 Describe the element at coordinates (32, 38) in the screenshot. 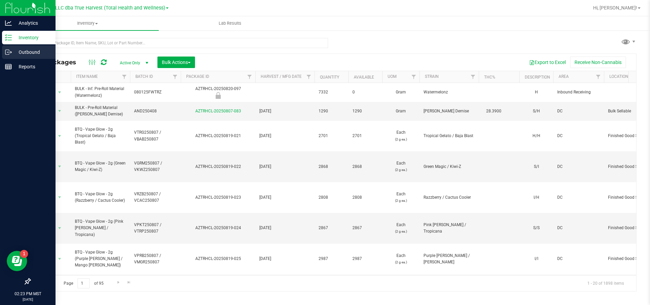

I see `p: Inventory` at that location.